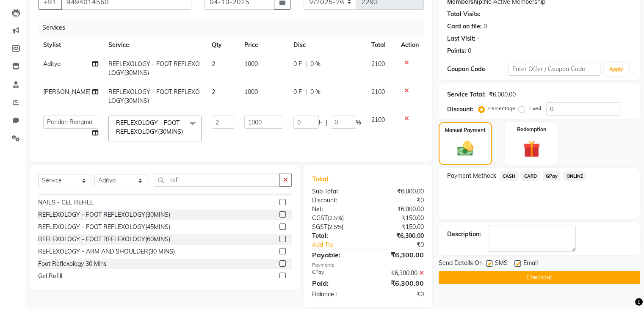 This screenshot has height=309, width=644. What do you see at coordinates (320, 122) in the screenshot?
I see `span: F` at bounding box center [320, 122].